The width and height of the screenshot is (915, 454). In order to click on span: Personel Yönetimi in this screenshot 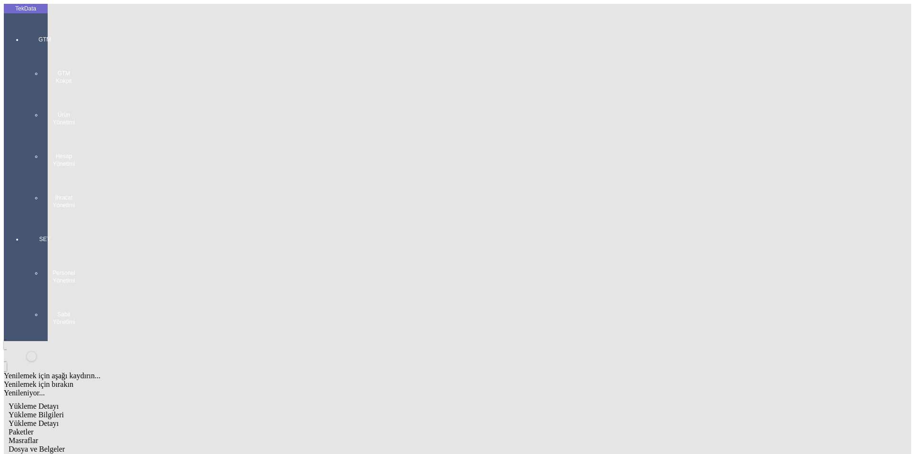, I will do `click(64, 277)`.